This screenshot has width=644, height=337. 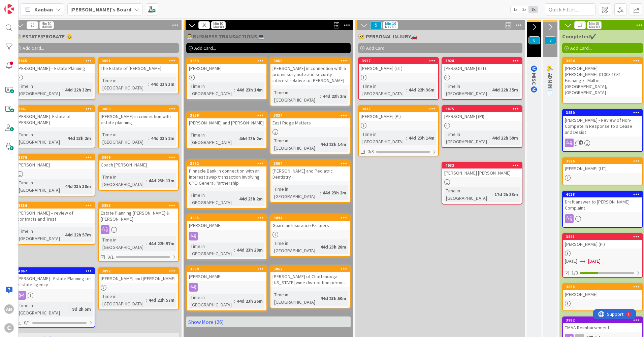 I want to click on div: 44d 23h 38m, so click(x=78, y=187).